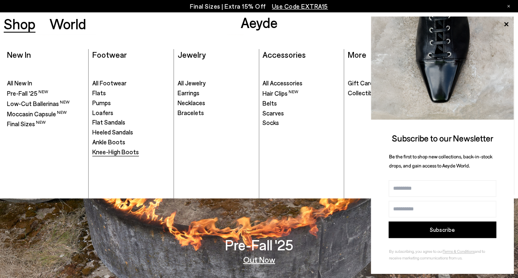  Describe the element at coordinates (284, 54) in the screenshot. I see `span: Accessories` at that location.